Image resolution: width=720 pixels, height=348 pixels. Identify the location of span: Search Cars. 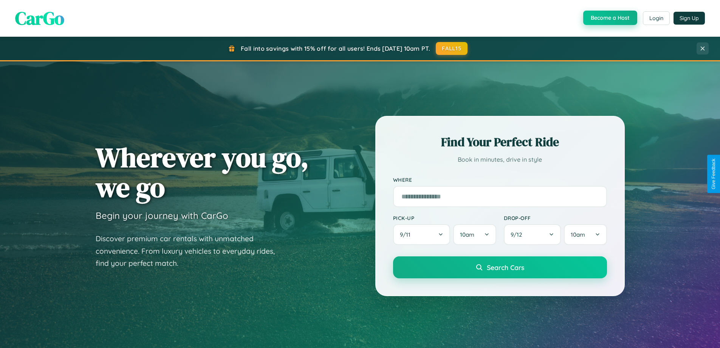
(506, 267).